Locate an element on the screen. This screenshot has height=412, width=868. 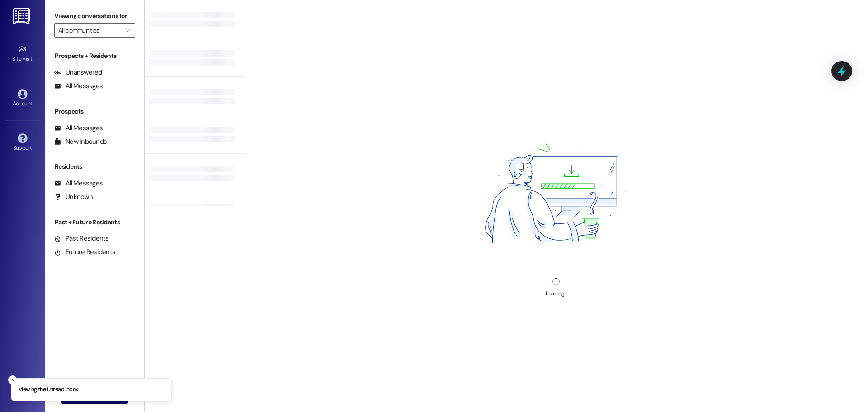
div: Past + Future Residents is located at coordinates (94, 222).